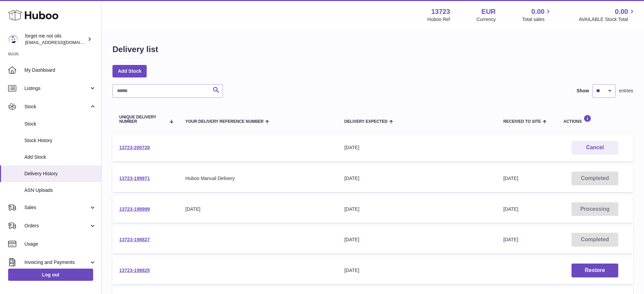 The width and height of the screenshot is (644, 294). Describe the element at coordinates (224, 121) in the screenshot. I see `span: Your Delivery Reference Number` at that location.